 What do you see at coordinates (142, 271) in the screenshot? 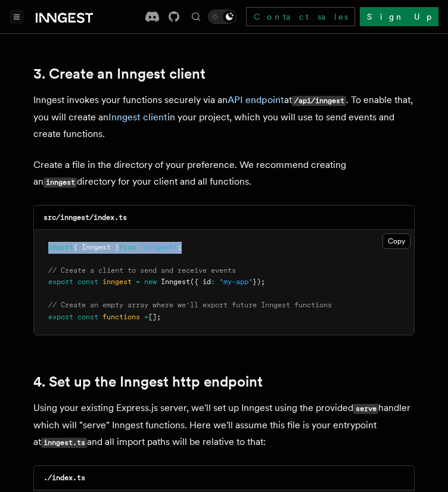
I see `span: // Create a client to send and receive events` at bounding box center [142, 271].